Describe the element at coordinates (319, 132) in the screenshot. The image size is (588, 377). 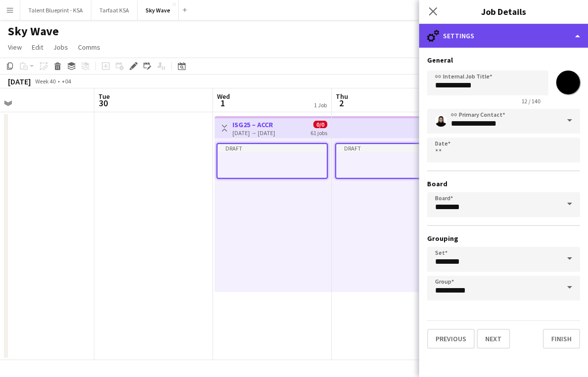
I see `div: 61 jobs` at that location.